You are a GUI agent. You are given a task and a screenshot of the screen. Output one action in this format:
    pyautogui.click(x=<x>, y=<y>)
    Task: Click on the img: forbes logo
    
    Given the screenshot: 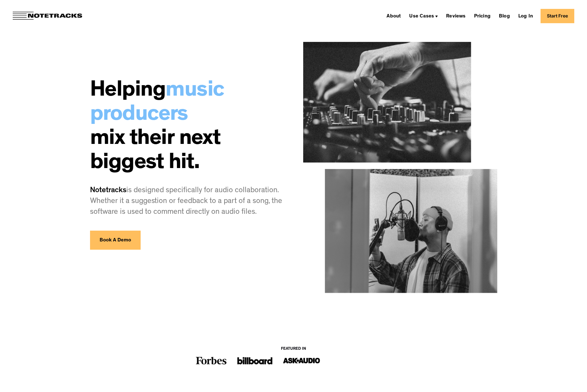 What is the action you would take?
    pyautogui.click(x=211, y=361)
    